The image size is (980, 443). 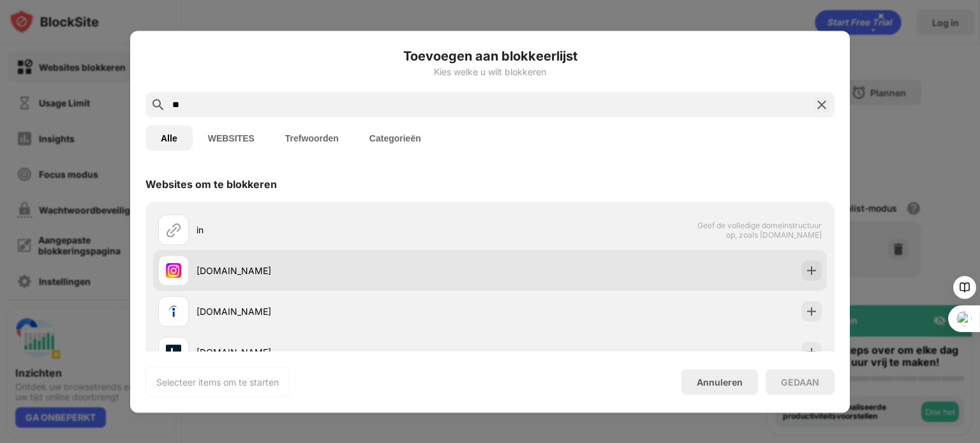 What do you see at coordinates (217, 382) in the screenshot?
I see `div: Selecteer items om te starten` at bounding box center [217, 382].